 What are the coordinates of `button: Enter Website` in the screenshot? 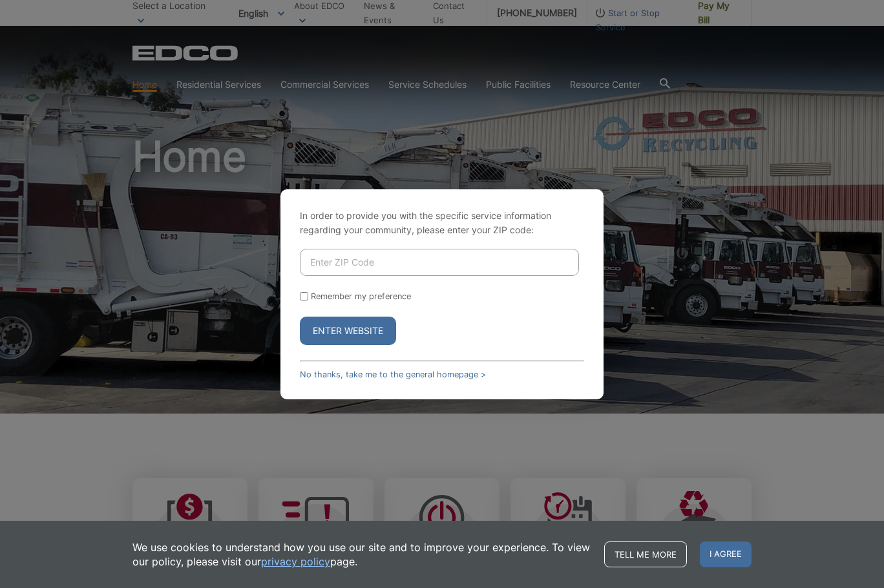 It's located at (348, 331).